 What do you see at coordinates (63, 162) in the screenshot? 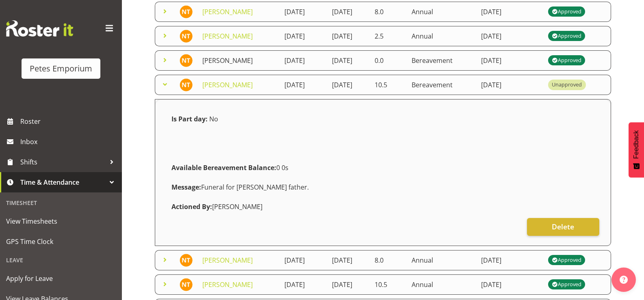
I see `span: Shifts` at bounding box center [63, 162].